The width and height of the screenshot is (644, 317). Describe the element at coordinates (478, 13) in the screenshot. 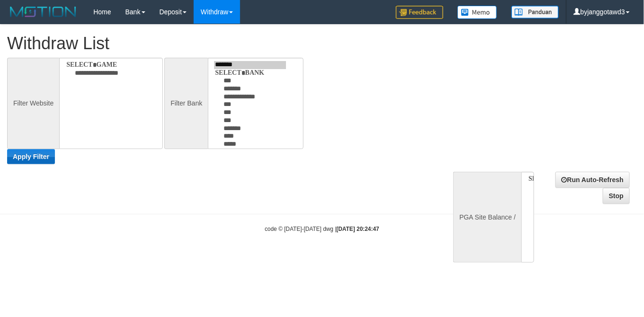

I see `img: Button%20Memo.svg` at that location.